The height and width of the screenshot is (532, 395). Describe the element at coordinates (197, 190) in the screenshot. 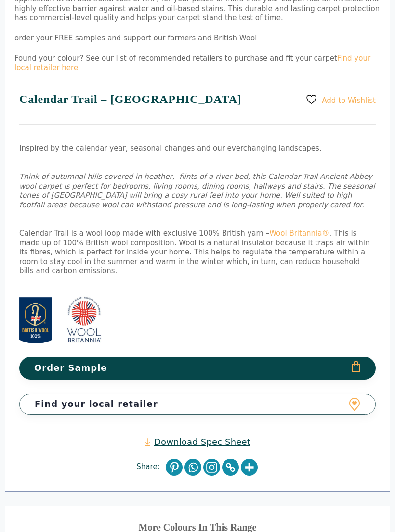

I see `em: Think of autumnal hills covered in heather, flints of a river bed, this Calendar Trail Ancient Ab...` at that location.